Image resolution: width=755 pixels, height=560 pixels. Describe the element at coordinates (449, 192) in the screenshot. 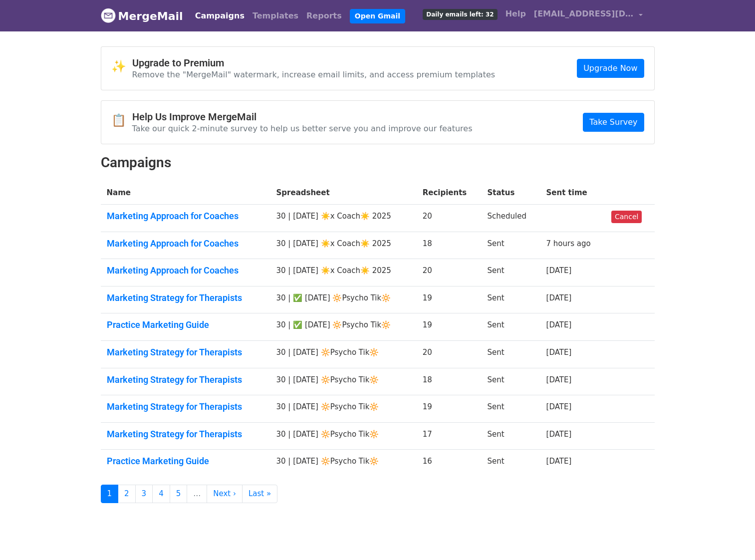

I see `th: Recipients` at that location.